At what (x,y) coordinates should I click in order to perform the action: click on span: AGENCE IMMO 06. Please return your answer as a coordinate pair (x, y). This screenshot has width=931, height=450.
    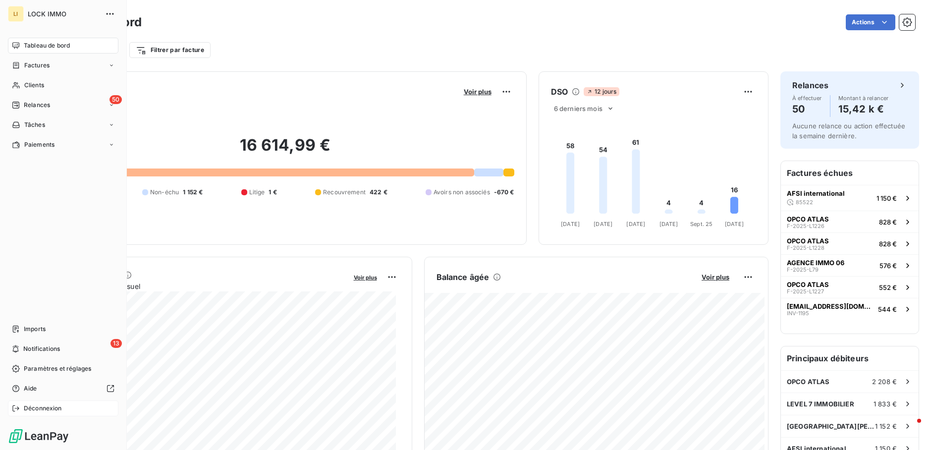
    Looking at the image, I should click on (815, 263).